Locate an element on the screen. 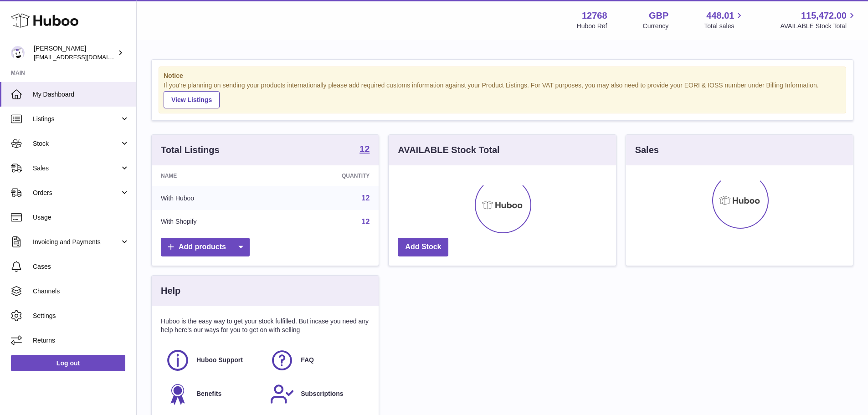 This screenshot has height=415, width=868. a: Add products is located at coordinates (205, 247).